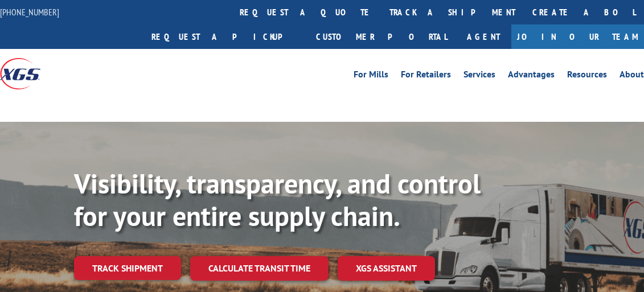 This screenshot has height=292, width=644. What do you see at coordinates (225, 36) in the screenshot?
I see `a: Request a pickup` at bounding box center [225, 36].